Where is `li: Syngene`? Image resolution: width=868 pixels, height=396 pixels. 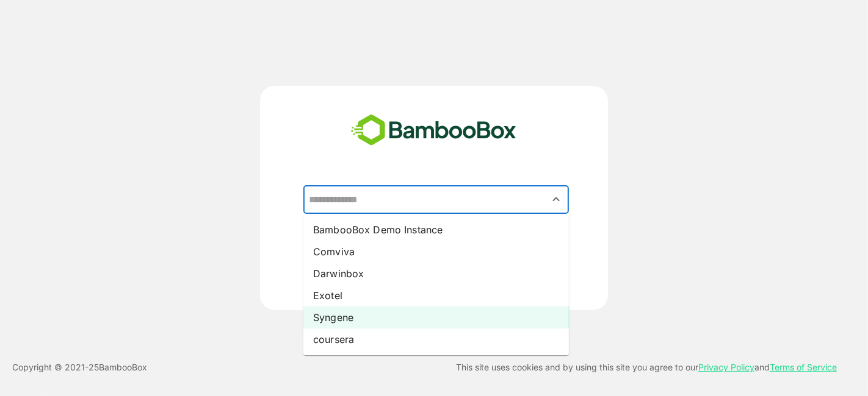
li: Syngene is located at coordinates (435, 318).